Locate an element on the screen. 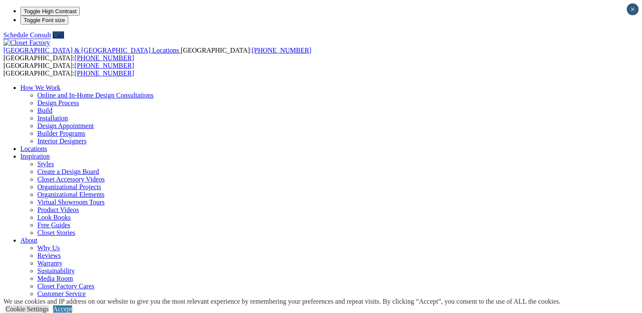  a: How We Work is located at coordinates (40, 87).